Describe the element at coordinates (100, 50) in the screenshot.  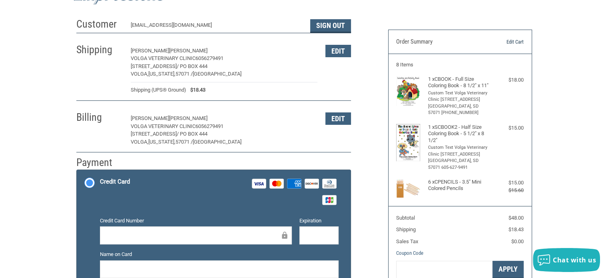
I see `h2: Shipping` at that location.